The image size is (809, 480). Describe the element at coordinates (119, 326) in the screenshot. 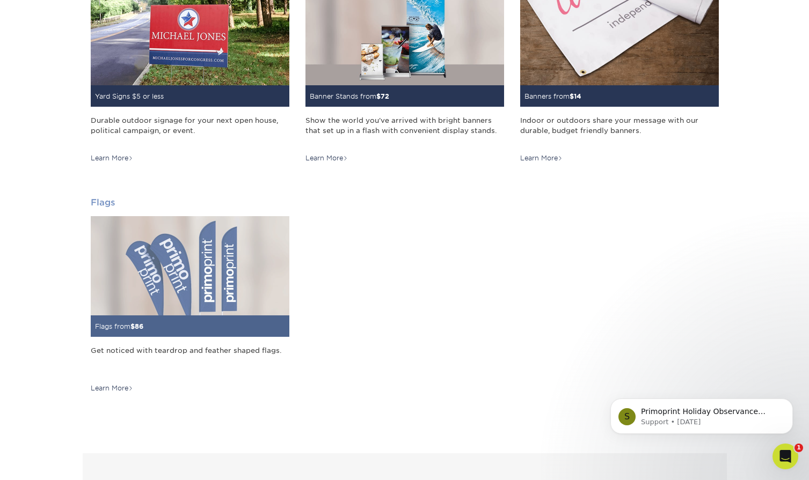

I see `small: Flags from` at that location.